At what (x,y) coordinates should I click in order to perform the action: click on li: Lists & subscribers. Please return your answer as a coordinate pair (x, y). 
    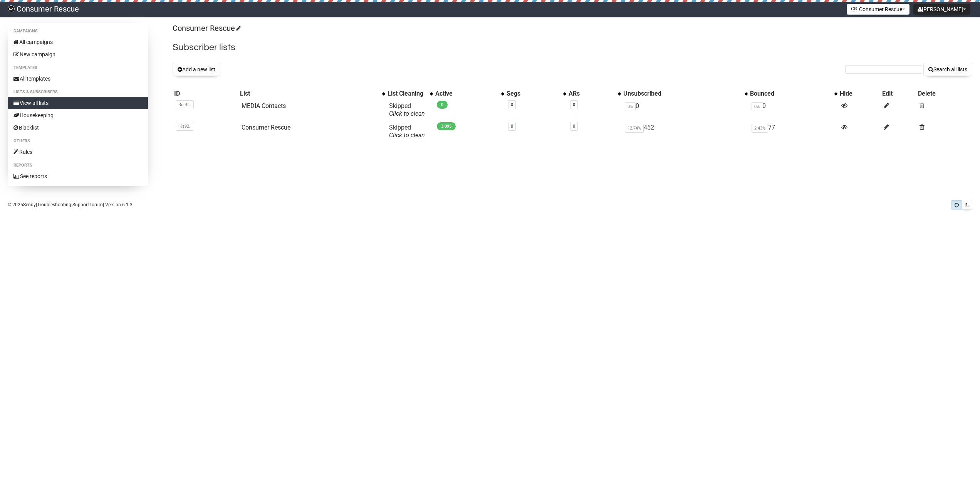
    Looking at the image, I should click on (78, 92).